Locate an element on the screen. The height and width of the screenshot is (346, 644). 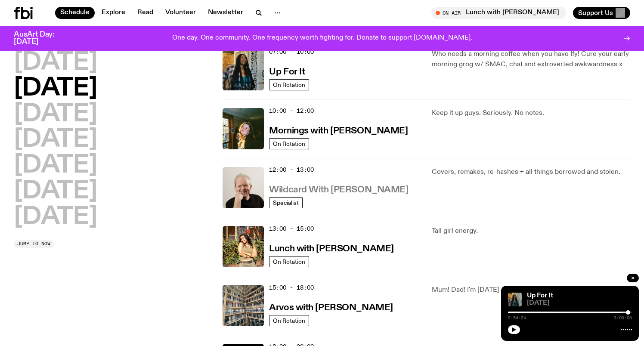
span: 15:00 - 18:00 is located at coordinates (292, 287).